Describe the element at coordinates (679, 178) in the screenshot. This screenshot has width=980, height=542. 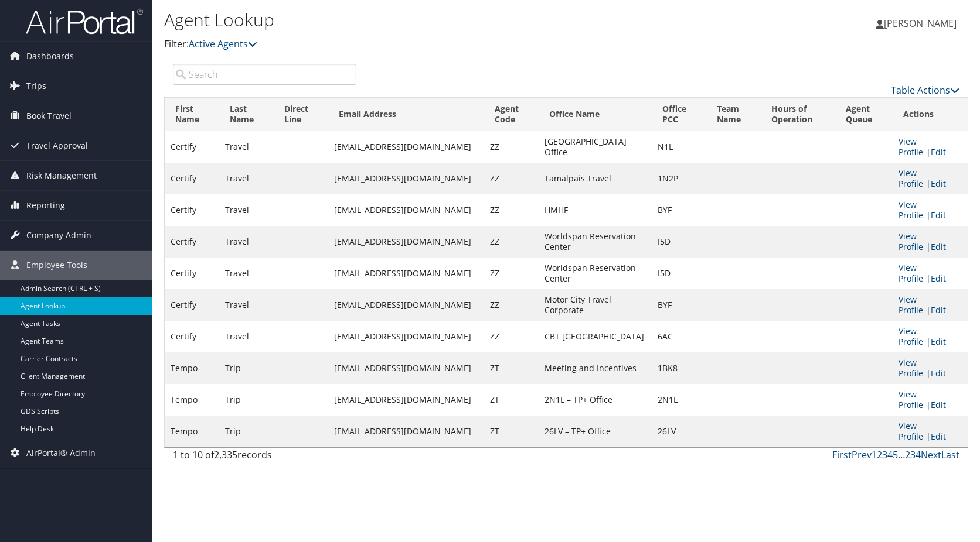
I see `td: 1N2P` at that location.